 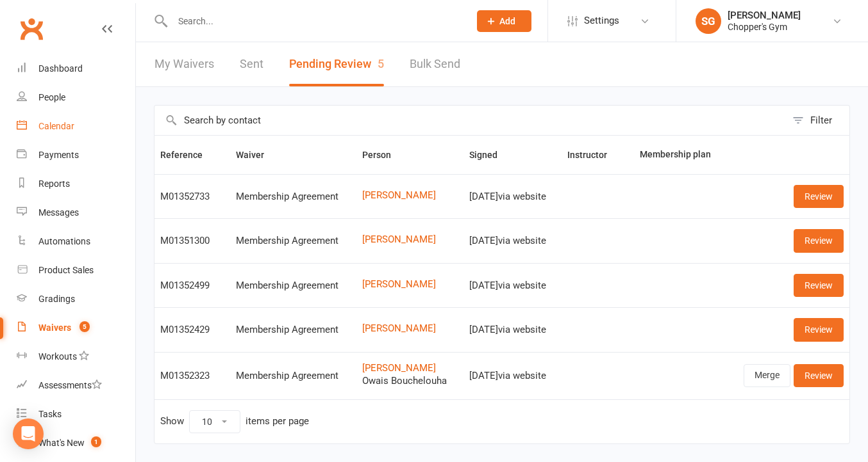 What do you see at coordinates (601, 20) in the screenshot?
I see `span: Settings` at bounding box center [601, 20].